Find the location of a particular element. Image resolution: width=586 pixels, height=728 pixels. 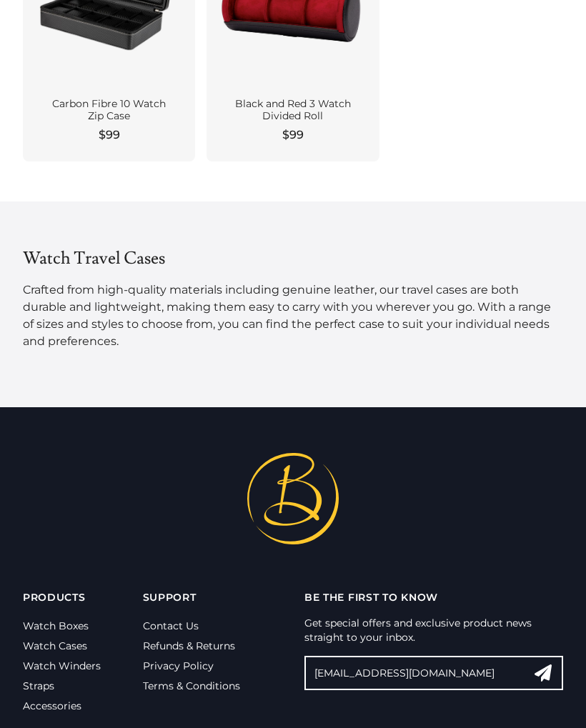

a: Refunds & Returns is located at coordinates (188, 646).